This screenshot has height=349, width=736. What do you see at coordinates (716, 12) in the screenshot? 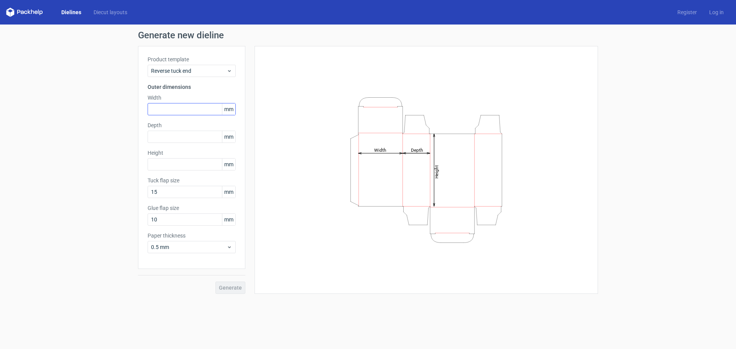
I see `a: Log in` at bounding box center [716, 12].